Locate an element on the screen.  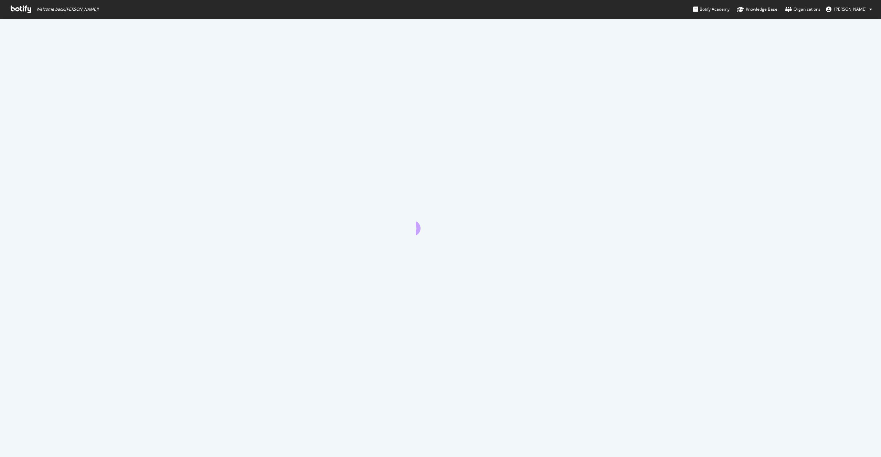
div: Botify Academy is located at coordinates (712, 9).